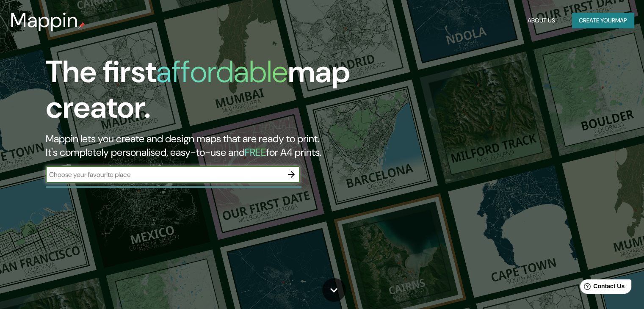 This screenshot has height=309, width=644. Describe the element at coordinates (541, 20) in the screenshot. I see `button: About Us` at that location.